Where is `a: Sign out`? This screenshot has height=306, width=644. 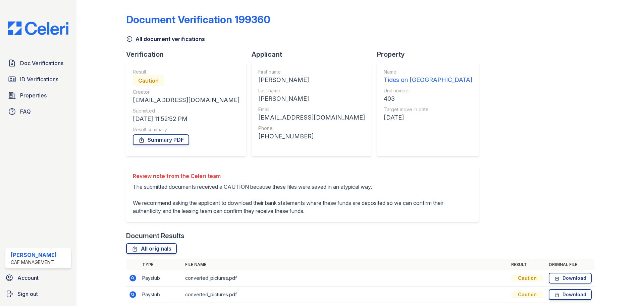
a: Sign out is located at coordinates (38, 294).